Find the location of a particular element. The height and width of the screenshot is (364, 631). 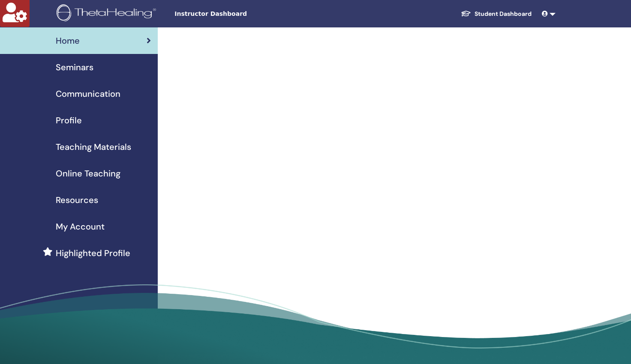

span: Communication is located at coordinates (88, 94).